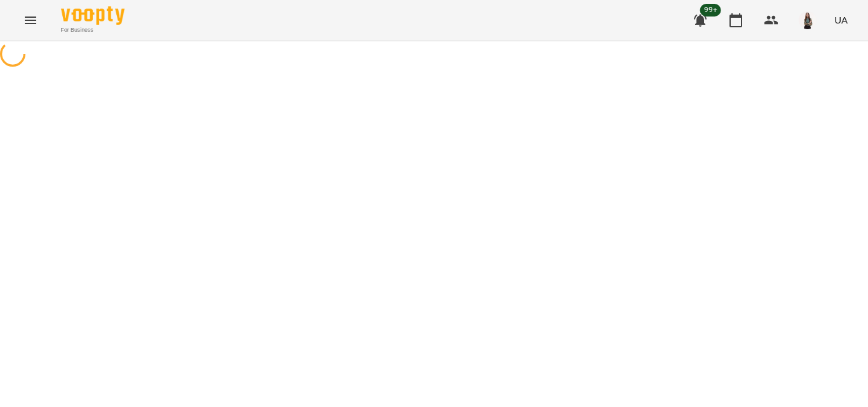 Image resolution: width=868 pixels, height=407 pixels. I want to click on button: Menu, so click(31, 20).